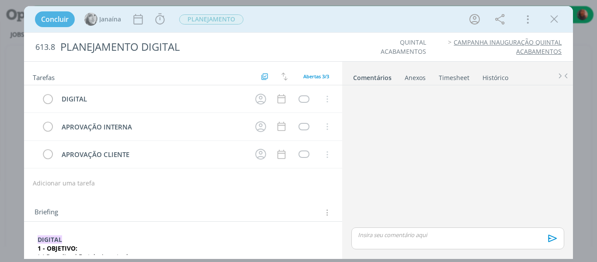  I want to click on button: Adicionar uma tarefa, so click(64, 183).